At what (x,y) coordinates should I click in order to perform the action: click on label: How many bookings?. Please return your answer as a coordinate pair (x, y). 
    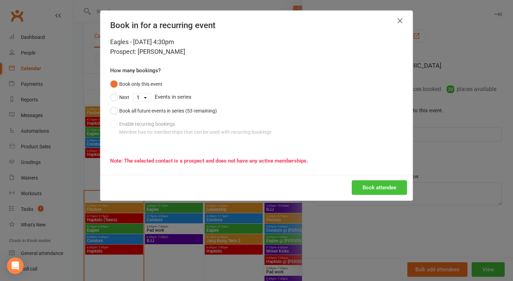
    Looking at the image, I should click on (135, 71).